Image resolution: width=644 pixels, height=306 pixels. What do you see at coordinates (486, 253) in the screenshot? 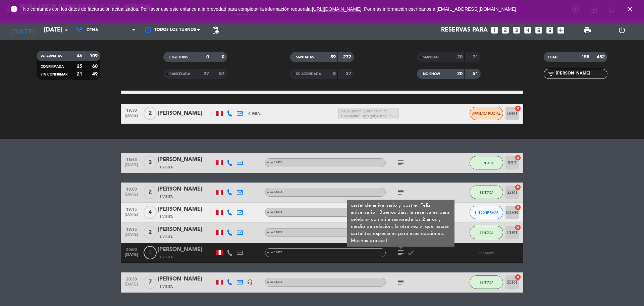
I see `span: NO-SHOW` at bounding box center [486, 253].